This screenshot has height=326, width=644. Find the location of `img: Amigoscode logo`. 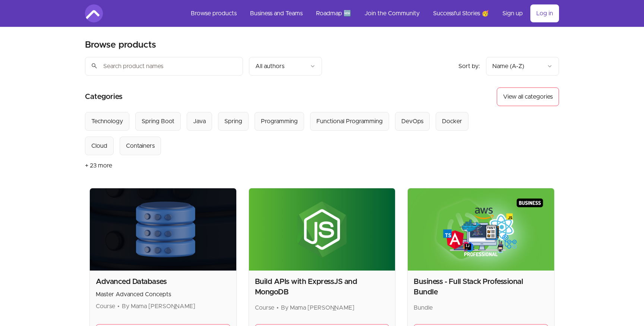

img: Amigoscode logo is located at coordinates (94, 13).